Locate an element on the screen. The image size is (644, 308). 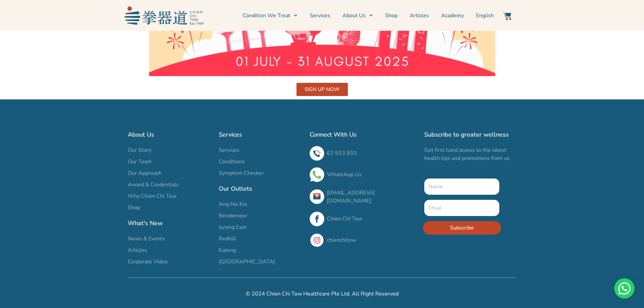
span: Corporate Video is located at coordinates (148, 262).